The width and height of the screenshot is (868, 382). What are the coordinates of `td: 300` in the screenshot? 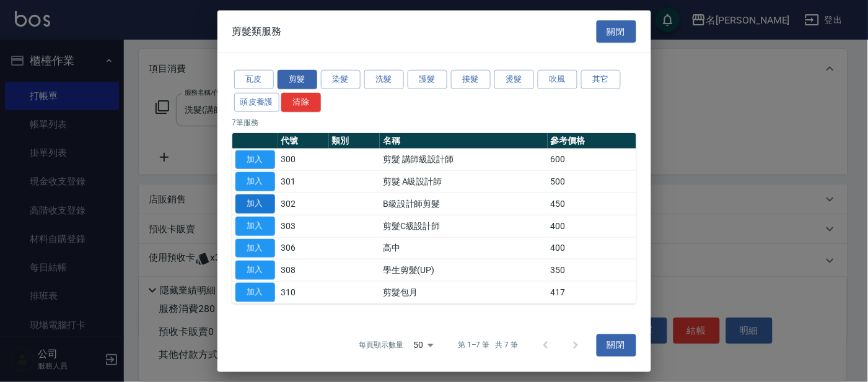 It's located at (304, 160).